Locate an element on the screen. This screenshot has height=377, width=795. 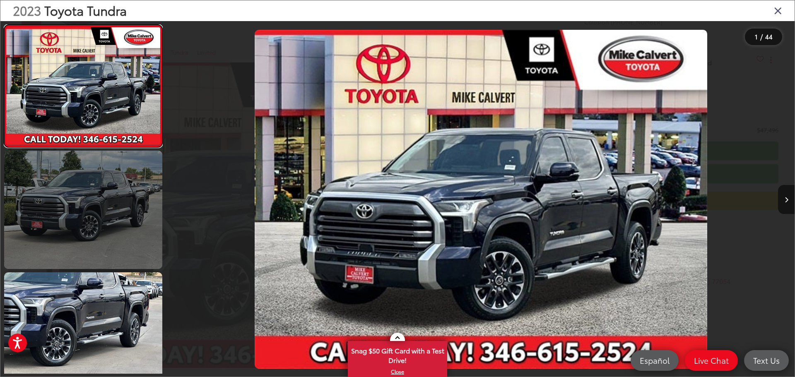
button: Next image is located at coordinates (787, 200).